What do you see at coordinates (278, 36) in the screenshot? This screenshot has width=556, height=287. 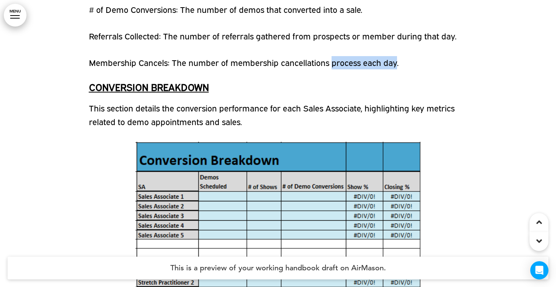 I see `p: Referrals Collected: The number of referrals gathered from prospects or member during that day.` at bounding box center [278, 36].